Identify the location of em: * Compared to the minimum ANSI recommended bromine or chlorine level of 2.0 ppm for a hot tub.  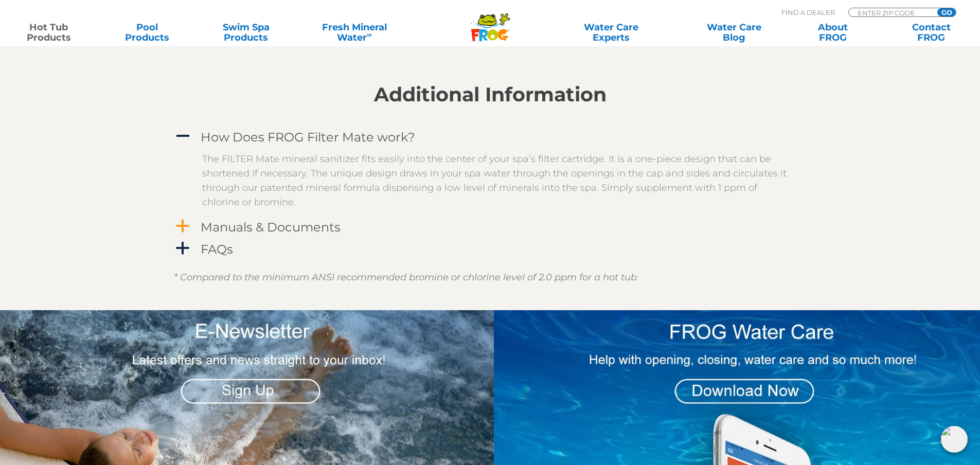
(406, 277).